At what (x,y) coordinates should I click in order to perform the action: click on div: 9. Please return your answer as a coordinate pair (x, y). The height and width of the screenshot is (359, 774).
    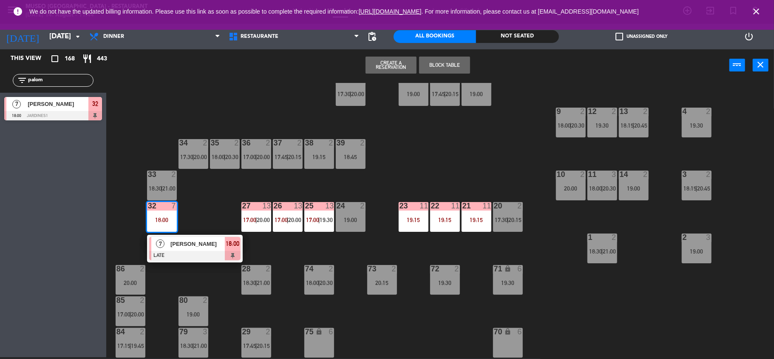
    Looking at the image, I should click on (557, 111).